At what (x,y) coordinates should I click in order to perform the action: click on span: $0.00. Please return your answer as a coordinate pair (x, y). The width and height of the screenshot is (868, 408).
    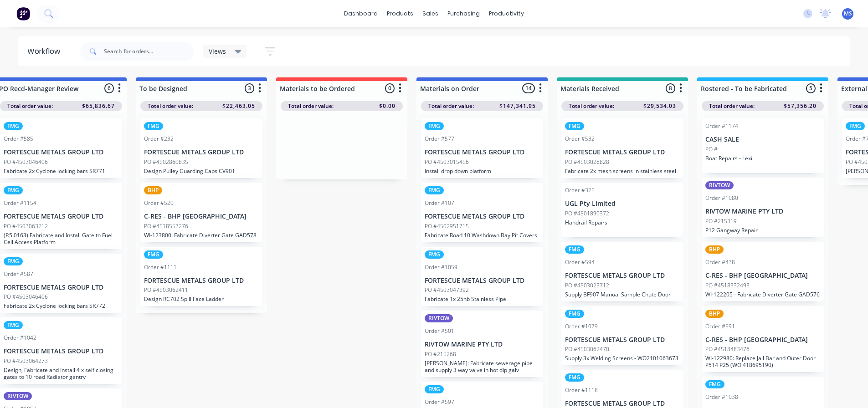
    Looking at the image, I should click on (387, 106).